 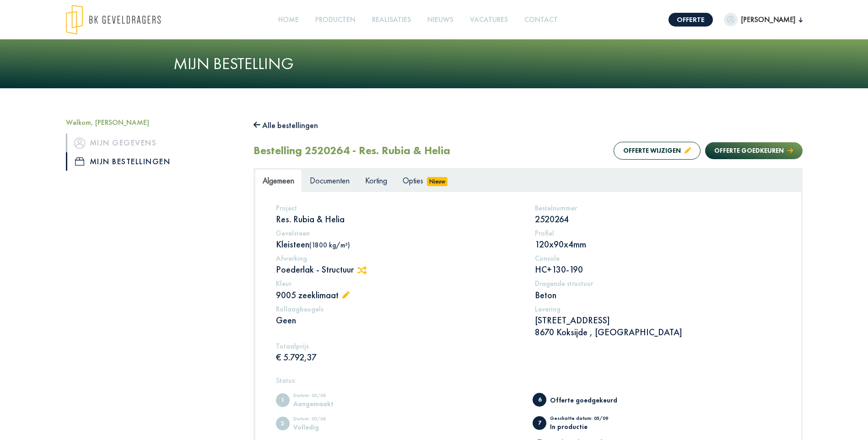 I want to click on a: iconMijn bestellingen, so click(x=153, y=161).